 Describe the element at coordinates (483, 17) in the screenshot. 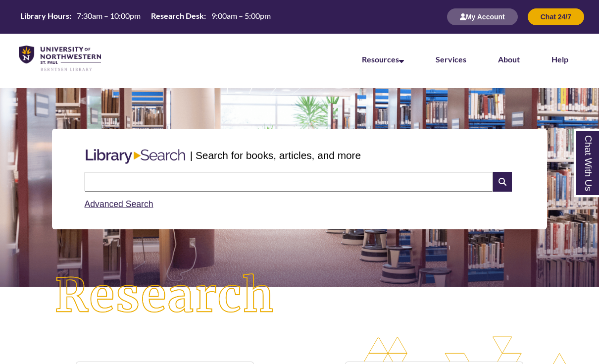

I see `button: My Account` at that location.